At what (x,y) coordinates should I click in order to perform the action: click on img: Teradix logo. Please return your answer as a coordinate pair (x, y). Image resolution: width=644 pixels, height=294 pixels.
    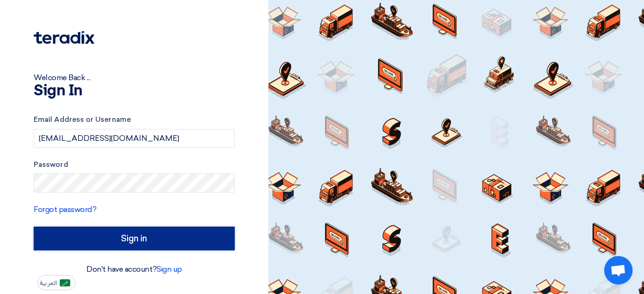
    Looking at the image, I should click on (64, 37).